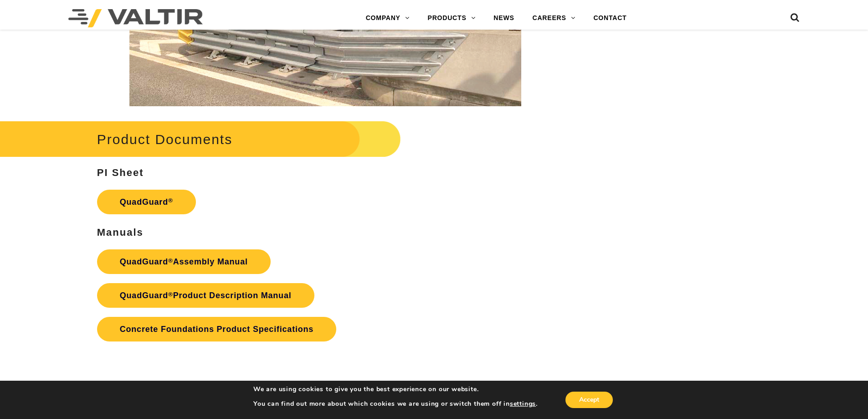  What do you see at coordinates (396, 404) in the screenshot?
I see `p: You can find out more about which cookies we are using or switch them off in .` at bounding box center [396, 404].